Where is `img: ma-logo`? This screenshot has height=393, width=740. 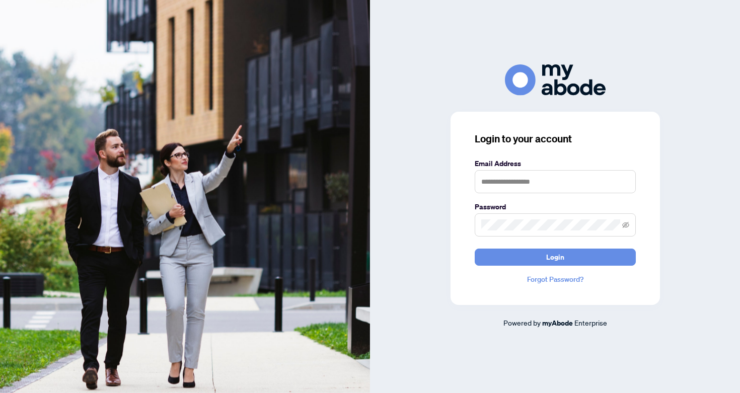
img: ma-logo is located at coordinates (555, 80).